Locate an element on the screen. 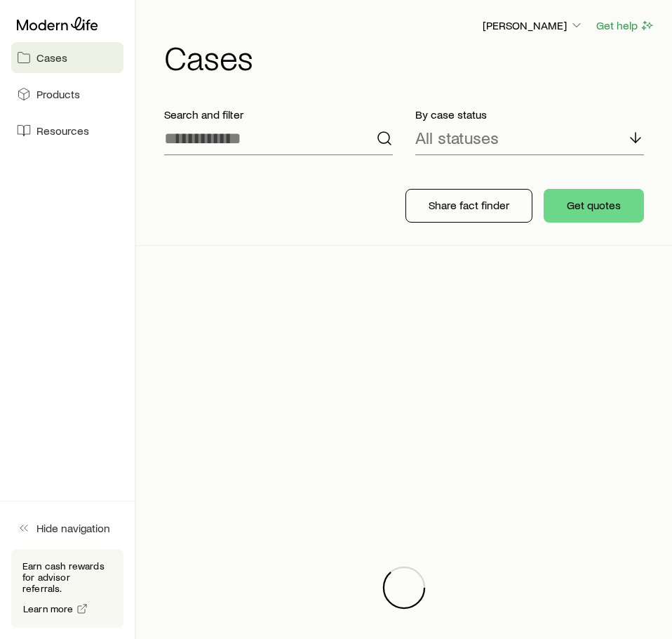 Image resolution: width=672 pixels, height=639 pixels. a: Products is located at coordinates (68, 94).